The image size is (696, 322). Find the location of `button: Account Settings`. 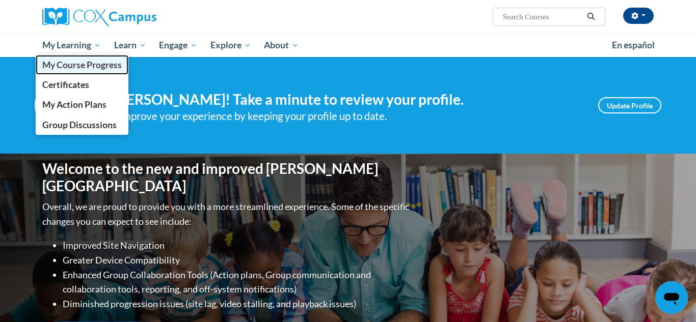

button: Account Settings is located at coordinates (638, 16).